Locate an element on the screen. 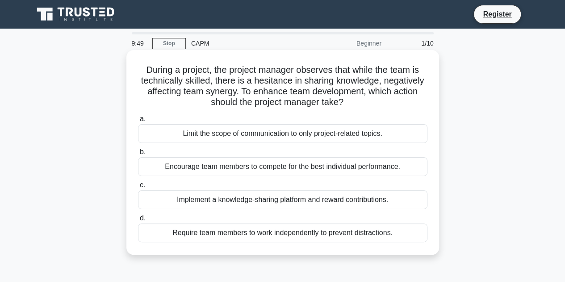  span: a. is located at coordinates (143, 118).